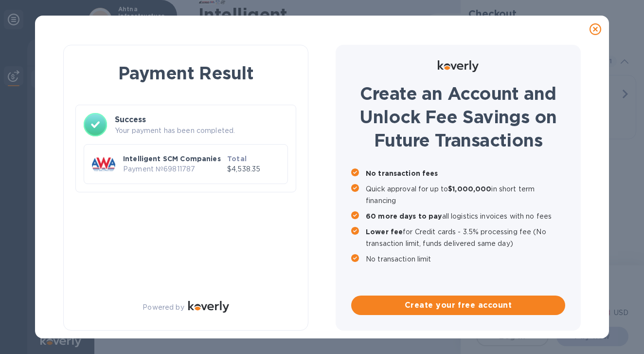 Image resolution: width=644 pixels, height=354 pixels. What do you see at coordinates (402, 173) in the screenshot?
I see `b: No transaction fees` at bounding box center [402, 173].